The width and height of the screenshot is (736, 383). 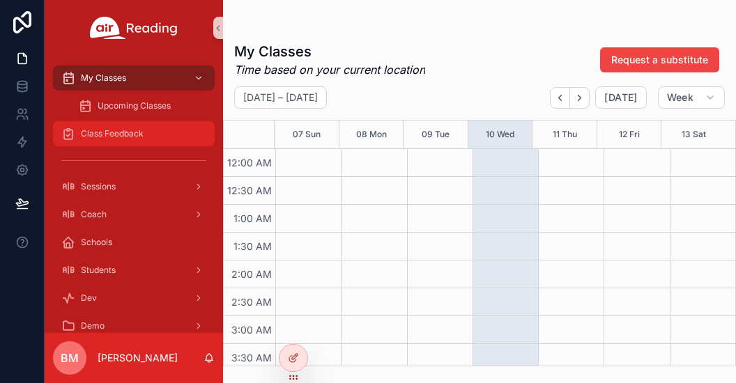 What do you see at coordinates (629, 135) in the screenshot?
I see `button: 12 Fri` at bounding box center [629, 135].